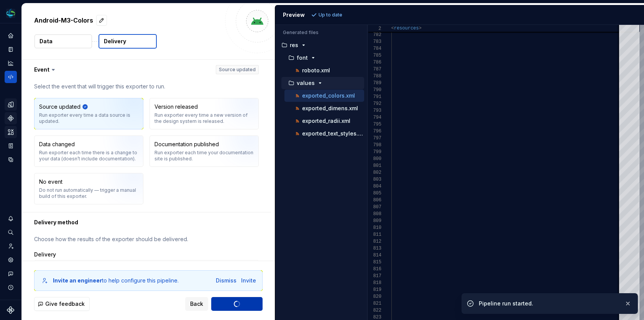 Image resolution: width=644 pixels, height=320 pixels. I want to click on div: 791, so click(374, 97).